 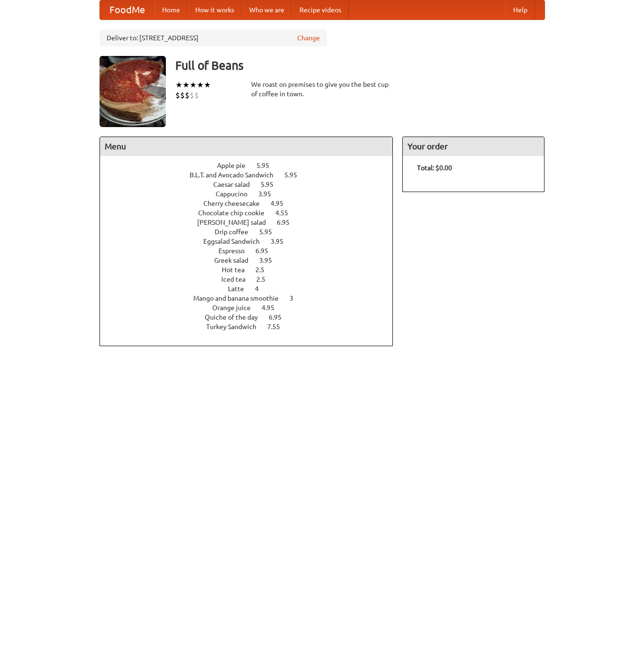 I want to click on span: B.L.T. and Avocado Sandwich, so click(x=236, y=175).